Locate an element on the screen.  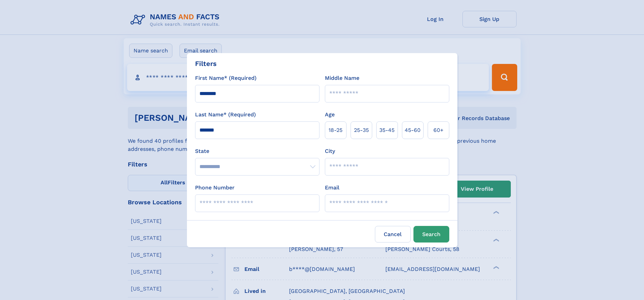
label: Email is located at coordinates (332, 188).